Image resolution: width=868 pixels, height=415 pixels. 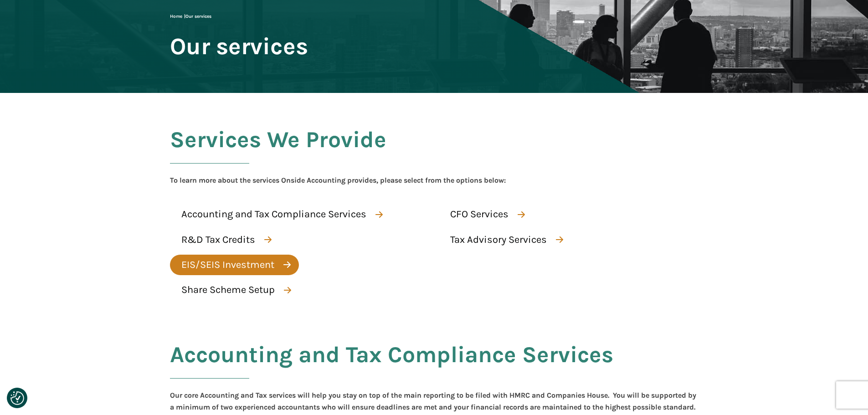 I want to click on div: Share Scheme Setup, so click(x=228, y=290).